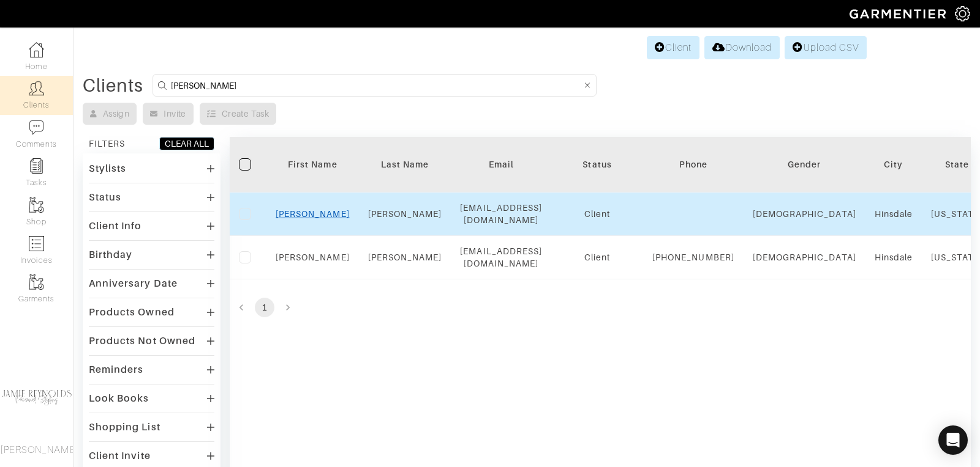  Describe the element at coordinates (107, 169) in the screenshot. I see `div: Stylists` at that location.